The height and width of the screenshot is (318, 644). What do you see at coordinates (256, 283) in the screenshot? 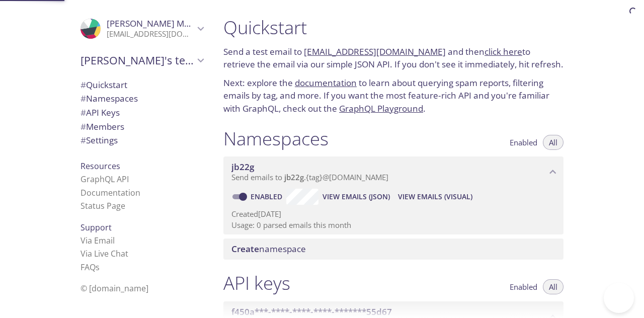
I see `h1: API keys` at bounding box center [256, 283].